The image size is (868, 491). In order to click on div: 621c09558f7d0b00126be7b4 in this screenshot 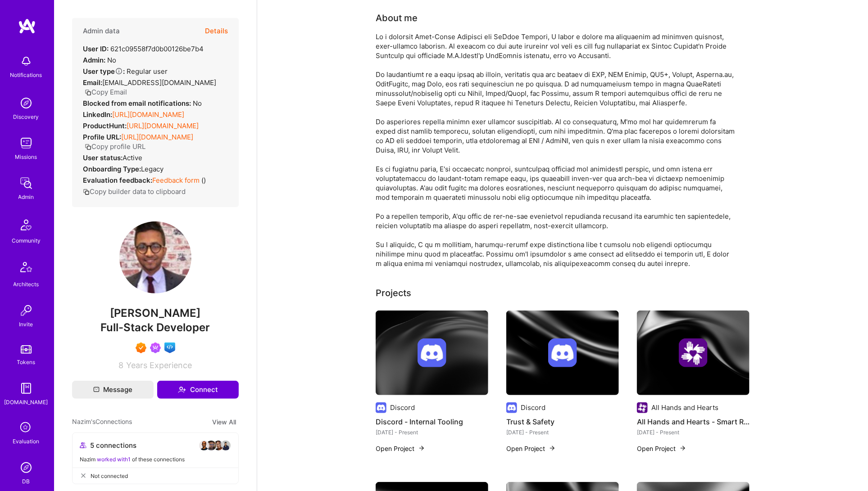, I will do `click(143, 48)`.